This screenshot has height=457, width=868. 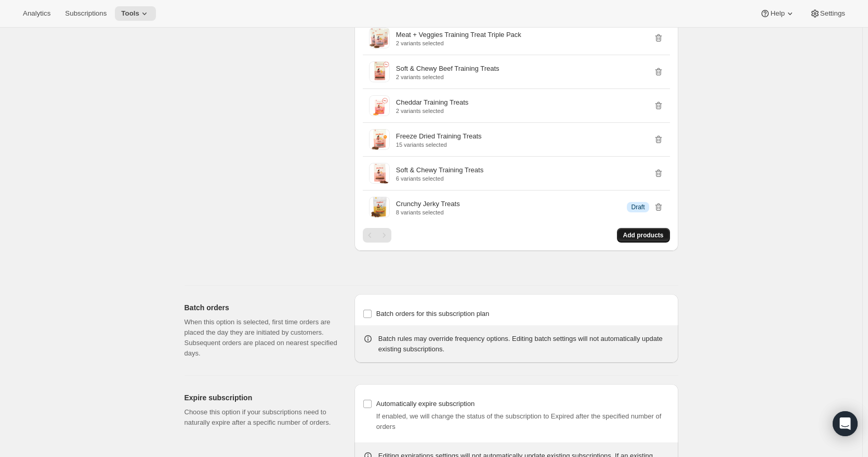 What do you see at coordinates (377, 235) in the screenshot?
I see `nav: Pagination` at bounding box center [377, 235].